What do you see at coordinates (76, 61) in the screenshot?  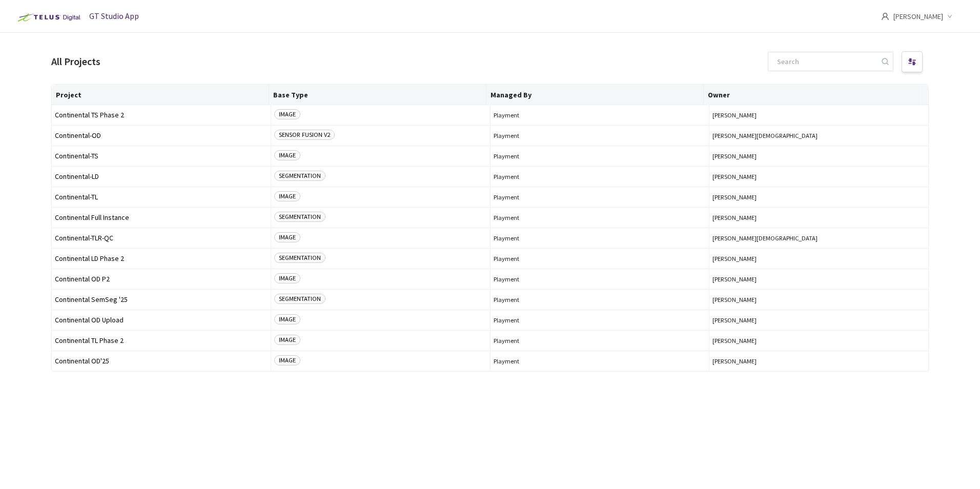 I see `div: All Projects` at bounding box center [76, 61].